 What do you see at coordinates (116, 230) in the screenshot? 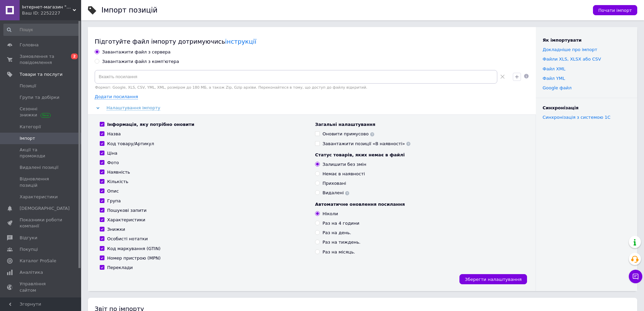
I see `div: Знижки` at bounding box center [116, 230].